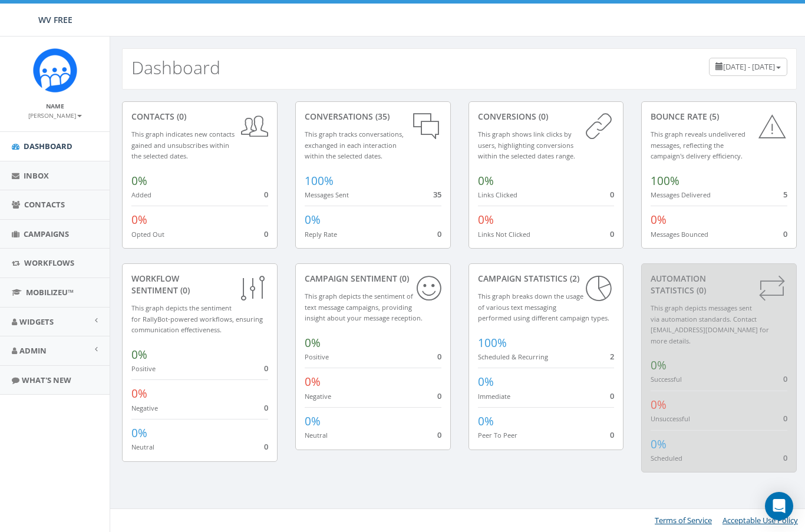  Describe the element at coordinates (611, 356) in the screenshot. I see `span: 2` at that location.